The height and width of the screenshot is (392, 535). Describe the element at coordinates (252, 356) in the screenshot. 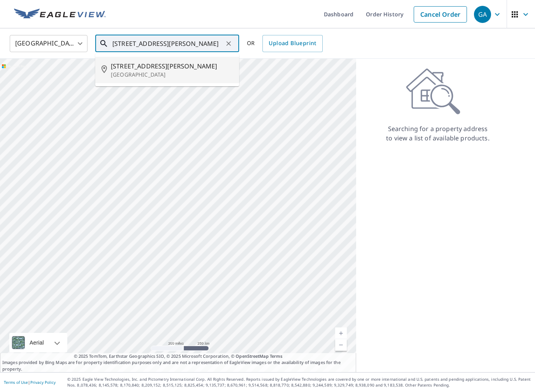

I see `a: OpenStreetMap` at that location.